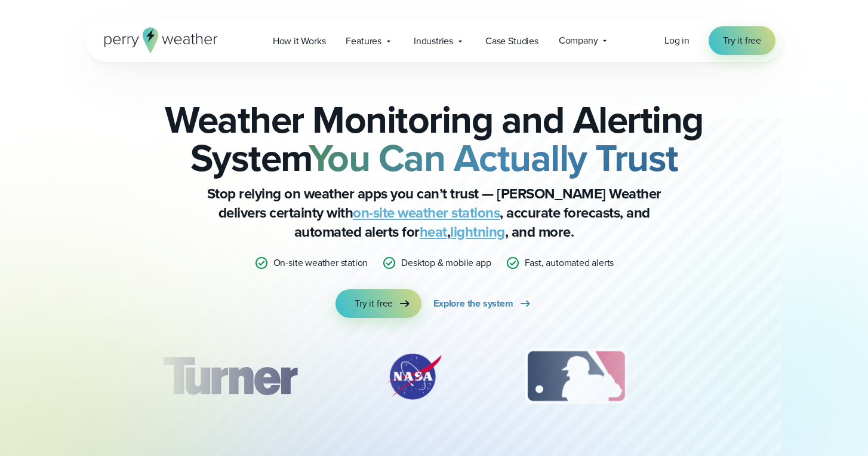 This screenshot has width=868, height=456. Describe the element at coordinates (434, 379) in the screenshot. I see `div: slideshow` at that location.